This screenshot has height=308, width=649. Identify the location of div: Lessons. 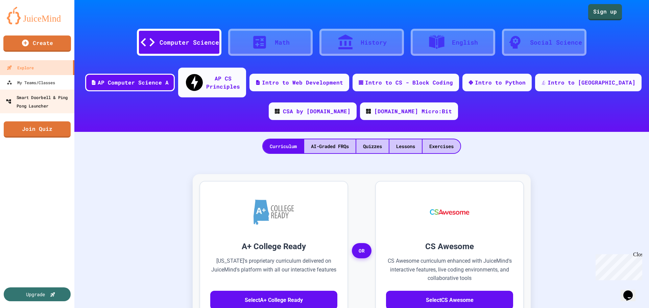
(405, 146).